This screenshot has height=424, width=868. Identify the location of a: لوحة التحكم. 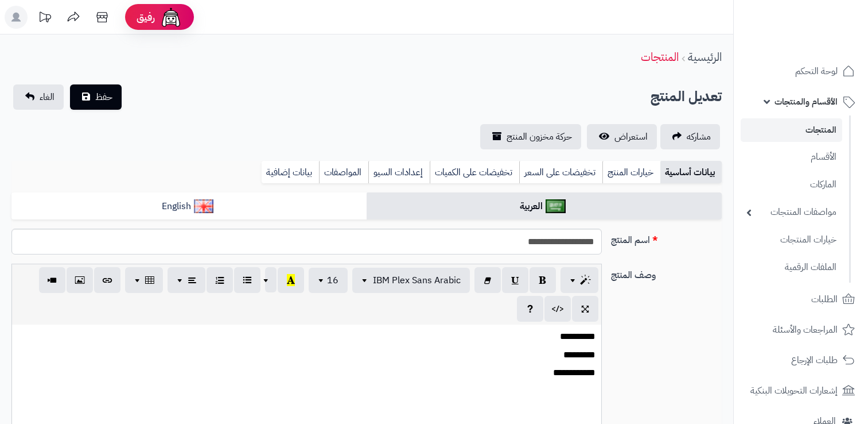
(801, 71).